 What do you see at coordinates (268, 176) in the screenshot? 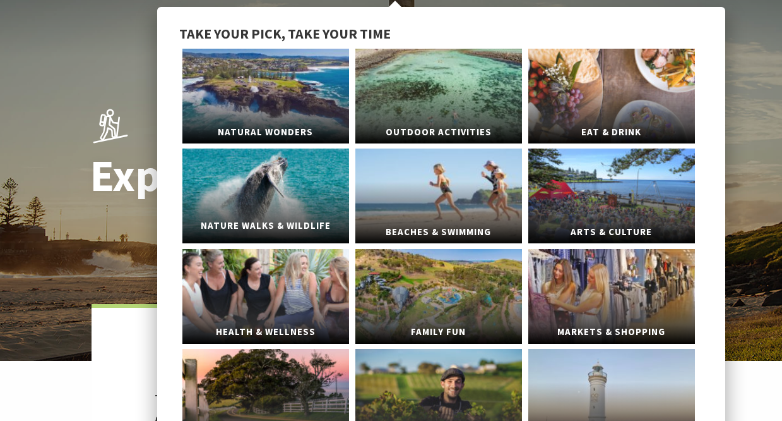
I see `h1: Experience` at bounding box center [268, 176].